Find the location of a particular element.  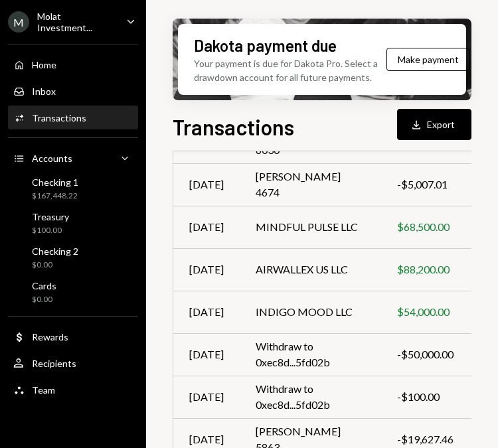

a: Checking 1$167,448.22 is located at coordinates (73, 189).